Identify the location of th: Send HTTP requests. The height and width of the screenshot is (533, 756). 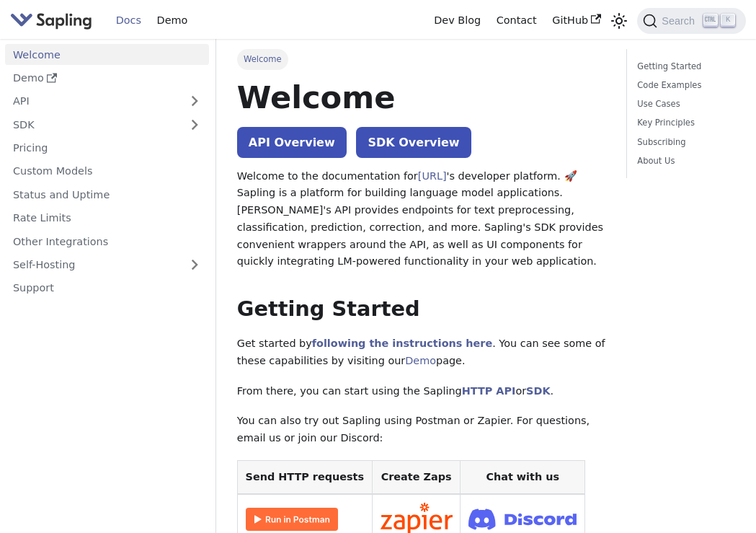
(304, 477).